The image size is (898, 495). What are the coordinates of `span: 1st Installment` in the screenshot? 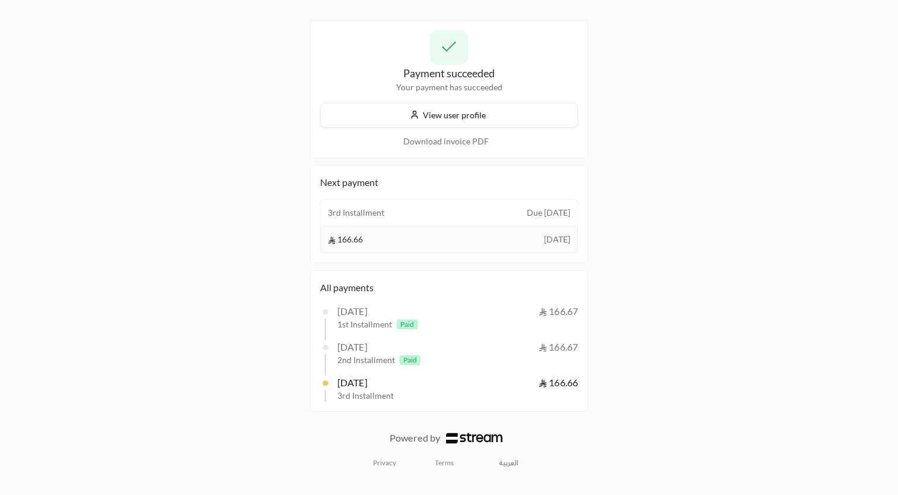 It's located at (365, 324).